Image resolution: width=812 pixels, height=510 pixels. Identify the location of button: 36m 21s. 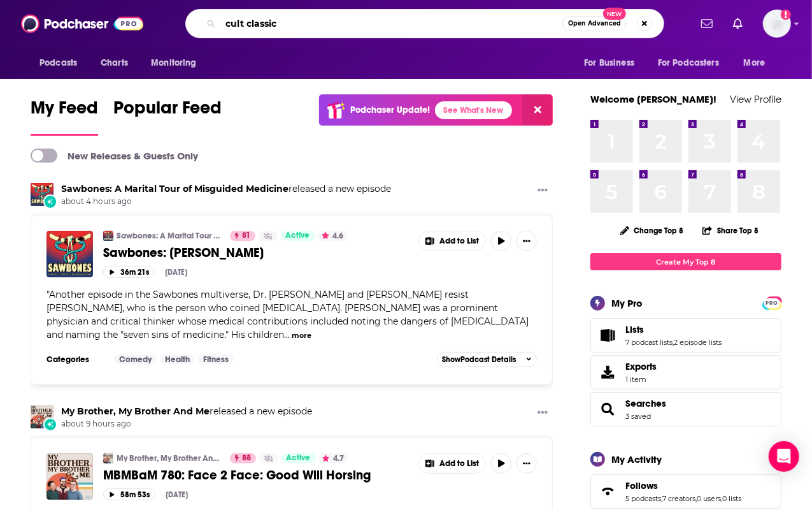
(129, 272).